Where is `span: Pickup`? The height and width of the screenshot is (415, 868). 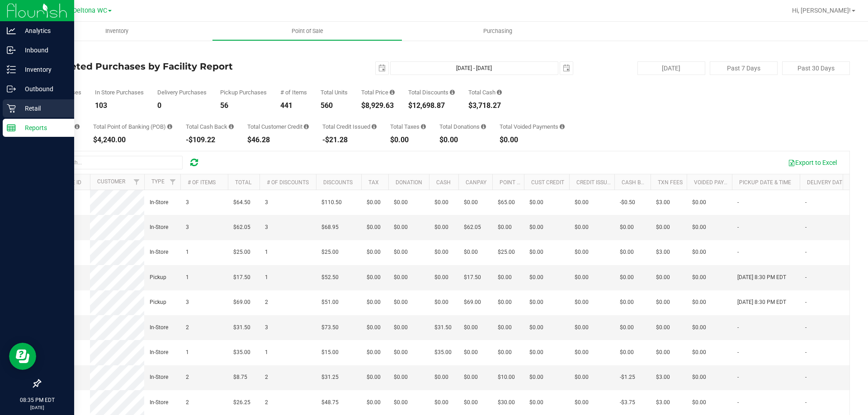
span: Pickup is located at coordinates (158, 302).